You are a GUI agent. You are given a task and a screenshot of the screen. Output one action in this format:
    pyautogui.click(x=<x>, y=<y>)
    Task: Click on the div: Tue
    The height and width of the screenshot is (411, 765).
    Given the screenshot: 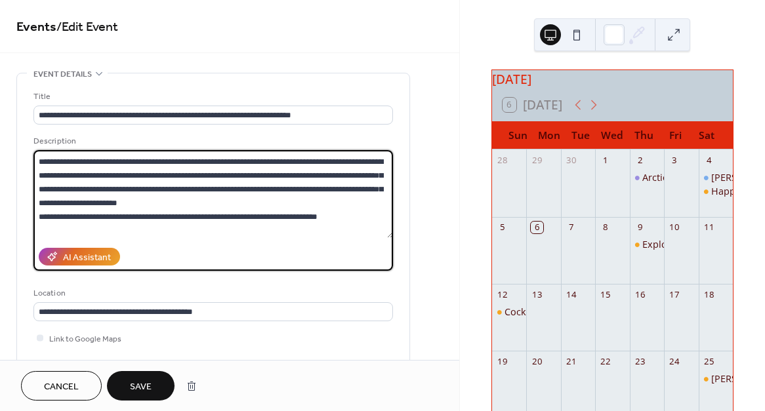 What is the action you would take?
    pyautogui.click(x=580, y=135)
    